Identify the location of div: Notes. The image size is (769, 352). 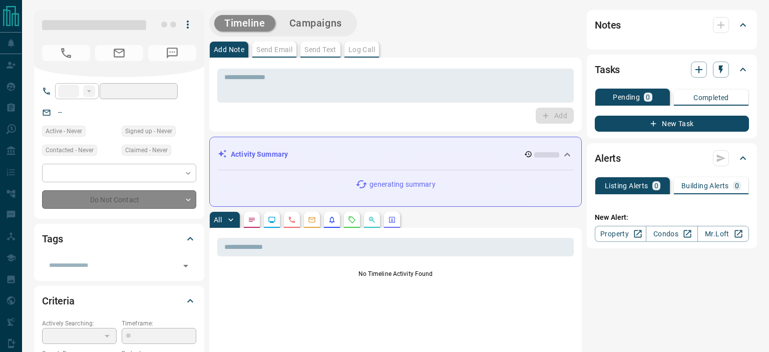
(672, 25).